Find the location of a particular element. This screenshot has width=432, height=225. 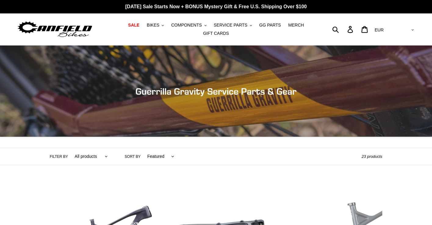

label: Filter by is located at coordinates (59, 157).